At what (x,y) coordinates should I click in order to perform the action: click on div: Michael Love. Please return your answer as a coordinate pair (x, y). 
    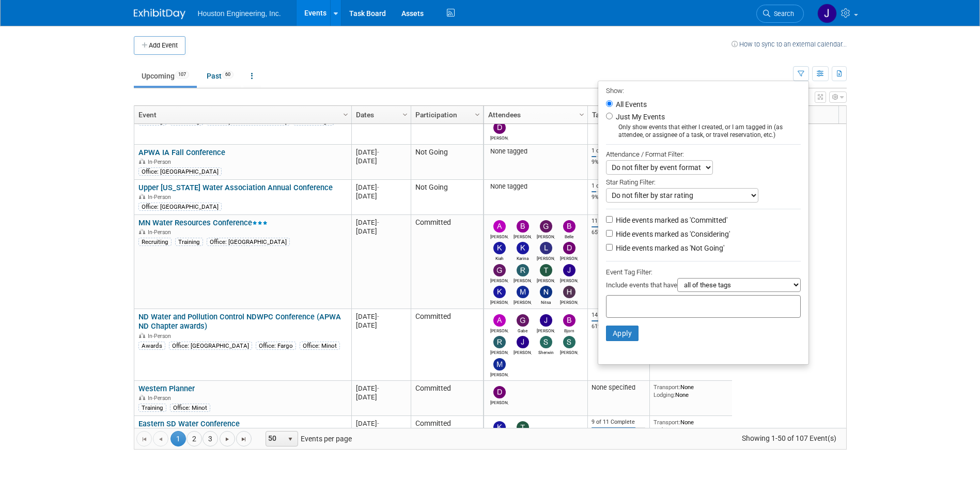
    Looking at the image, I should click on (499, 374).